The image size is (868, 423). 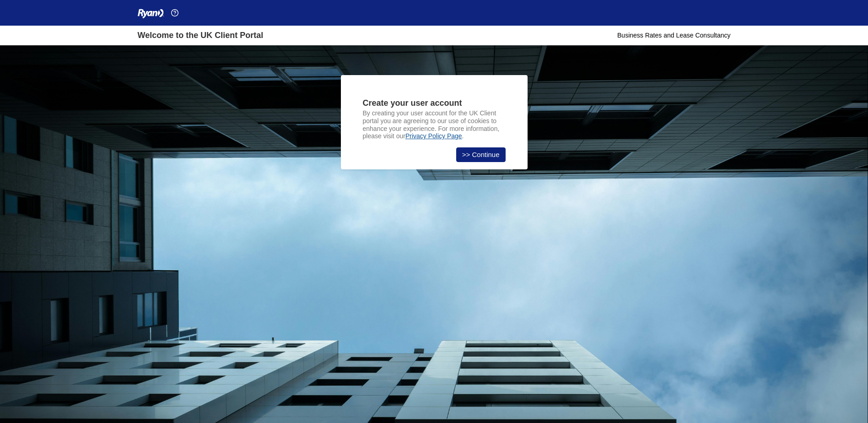 What do you see at coordinates (434, 124) in the screenshot?
I see `p: By creating your user account for the UK Client portal you are agreeing to our use of cookies to ...` at bounding box center [434, 124].